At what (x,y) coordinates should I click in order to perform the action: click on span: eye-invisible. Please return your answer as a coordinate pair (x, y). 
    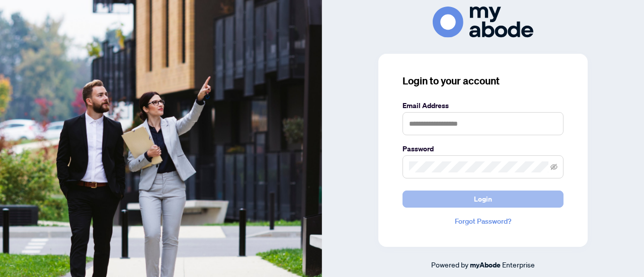
    Looking at the image, I should click on (554, 167).